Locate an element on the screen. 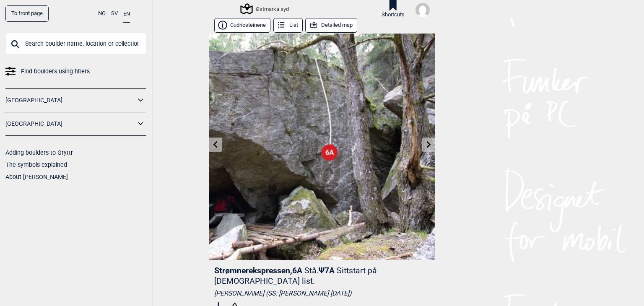  div: Østmarka syd is located at coordinates (265, 9).